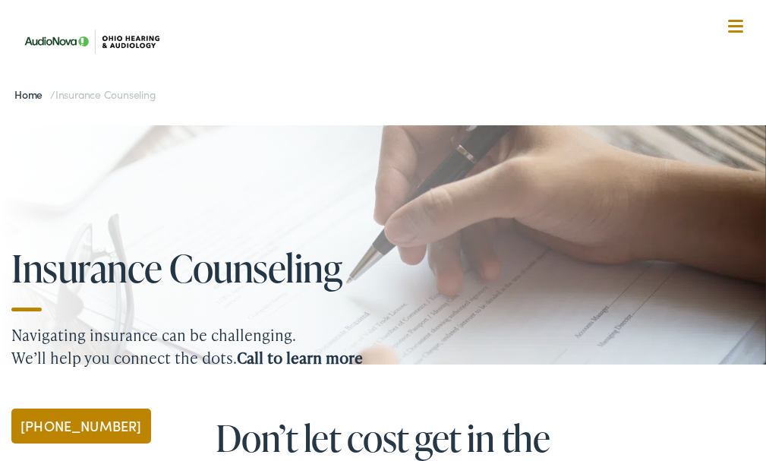 Image resolution: width=766 pixels, height=461 pixels. I want to click on span: Insurance Counseling, so click(106, 94).